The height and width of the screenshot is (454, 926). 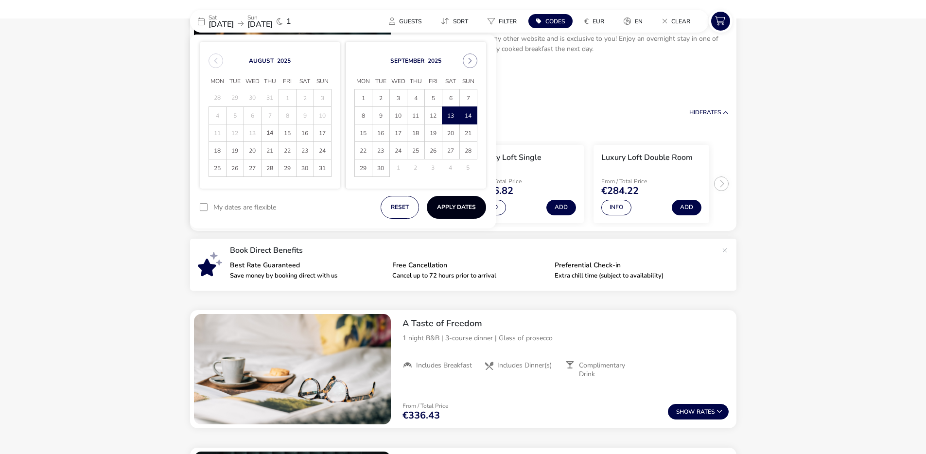 I want to click on span: 3, so click(x=398, y=98).